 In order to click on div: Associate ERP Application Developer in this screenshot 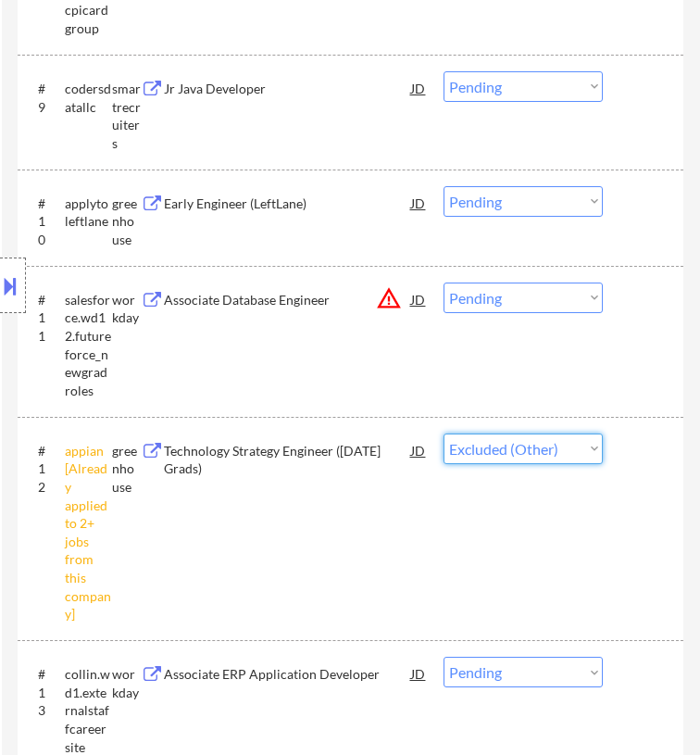, I will do `click(287, 674)`.